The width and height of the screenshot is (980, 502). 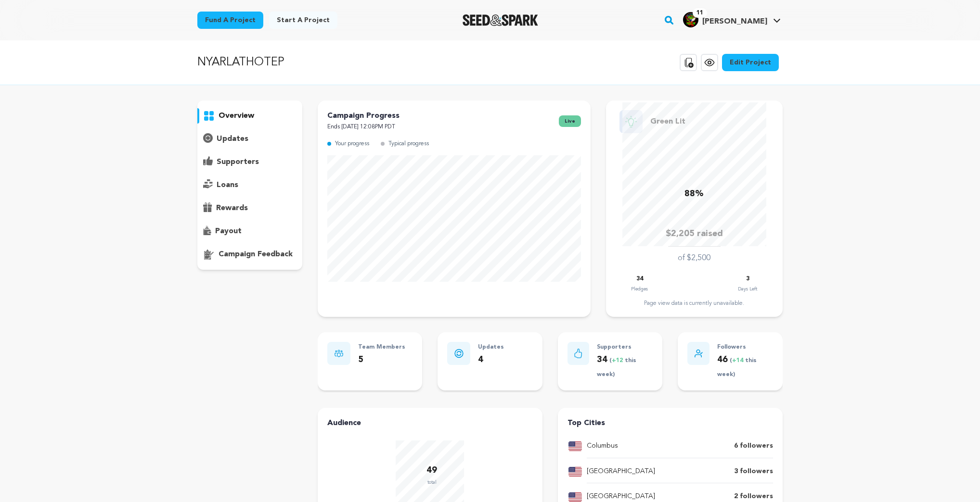 What do you see at coordinates (432, 471) in the screenshot?
I see `p: 49` at bounding box center [432, 471].